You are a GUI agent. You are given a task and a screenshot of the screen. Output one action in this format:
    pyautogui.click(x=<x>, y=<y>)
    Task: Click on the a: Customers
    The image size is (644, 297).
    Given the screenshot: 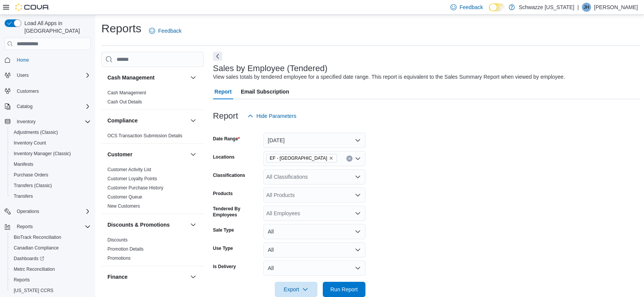 What is the action you would take?
    pyautogui.click(x=28, y=91)
    